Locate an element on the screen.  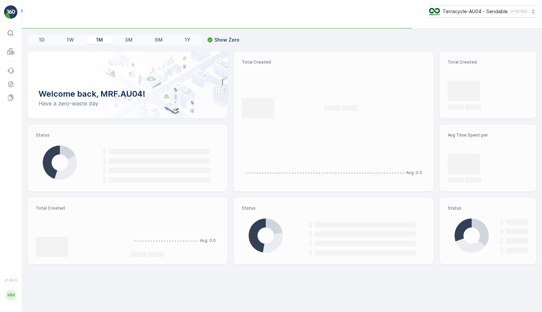
img: logo is located at coordinates (11, 12).